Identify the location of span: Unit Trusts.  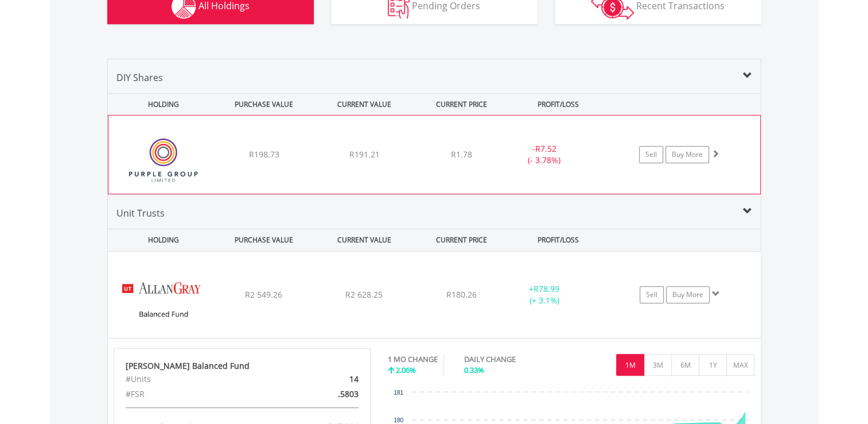
(140, 213).